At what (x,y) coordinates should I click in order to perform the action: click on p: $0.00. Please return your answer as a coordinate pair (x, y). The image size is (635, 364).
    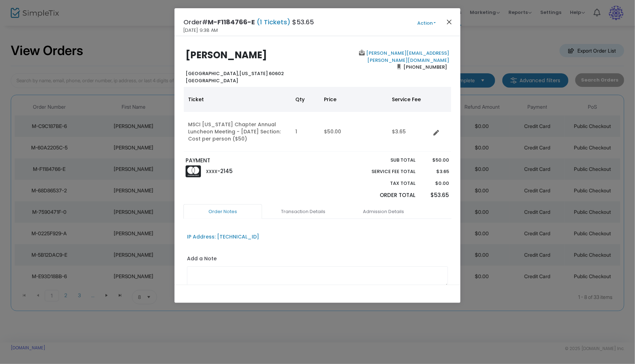
    Looking at the image, I should click on (436, 184).